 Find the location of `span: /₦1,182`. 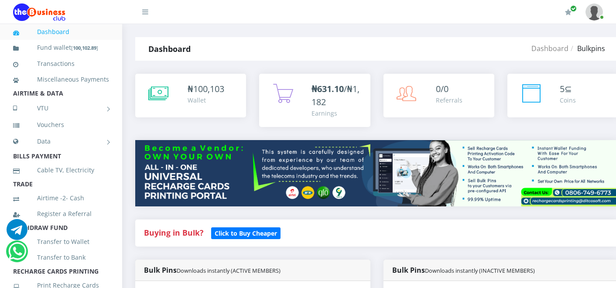

span: /₦1,182 is located at coordinates (335, 95).